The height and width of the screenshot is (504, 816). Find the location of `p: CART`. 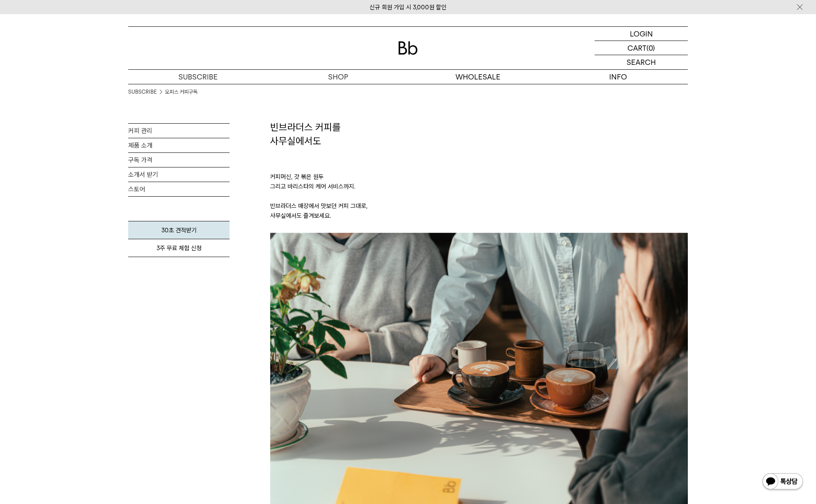

p: CART is located at coordinates (637, 48).